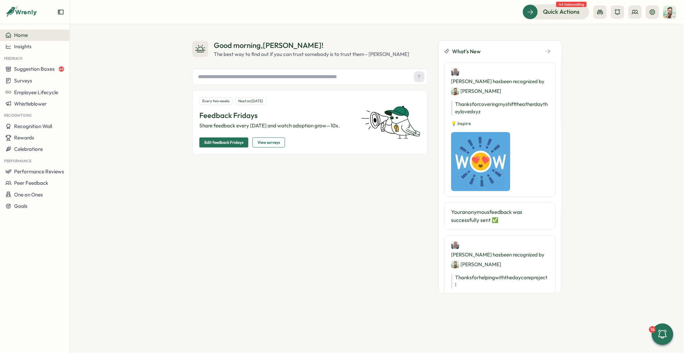 This screenshot has height=353, width=684. I want to click on span: Celebrations, so click(29, 149).